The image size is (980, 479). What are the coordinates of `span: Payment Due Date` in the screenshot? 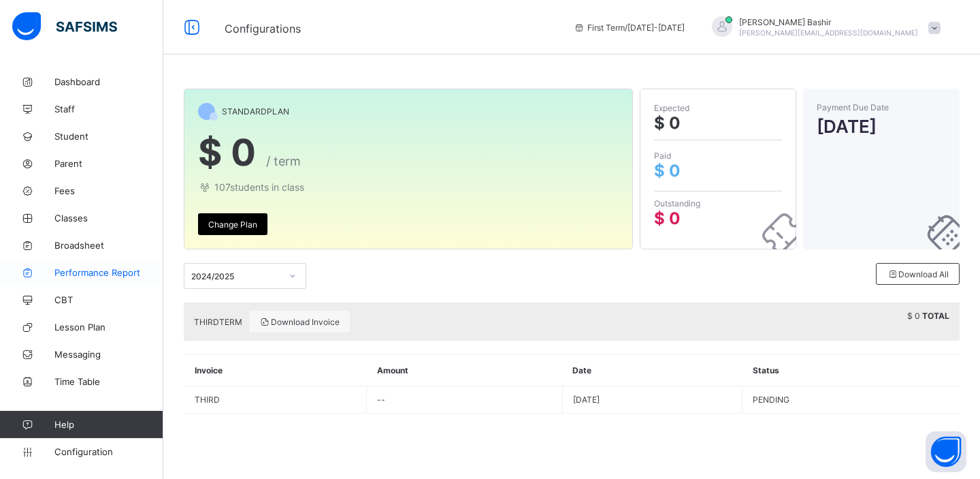 It's located at (881, 107).